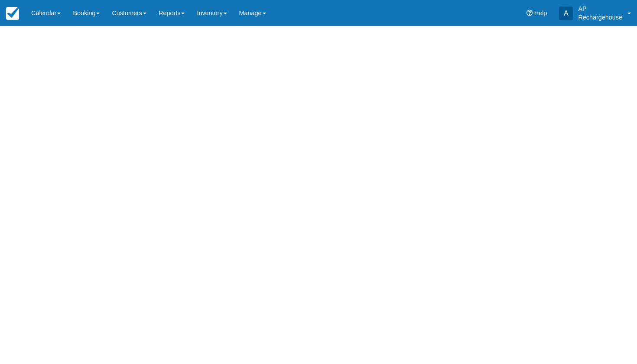 This screenshot has height=364, width=637. Describe the element at coordinates (541, 13) in the screenshot. I see `span: Help` at that location.